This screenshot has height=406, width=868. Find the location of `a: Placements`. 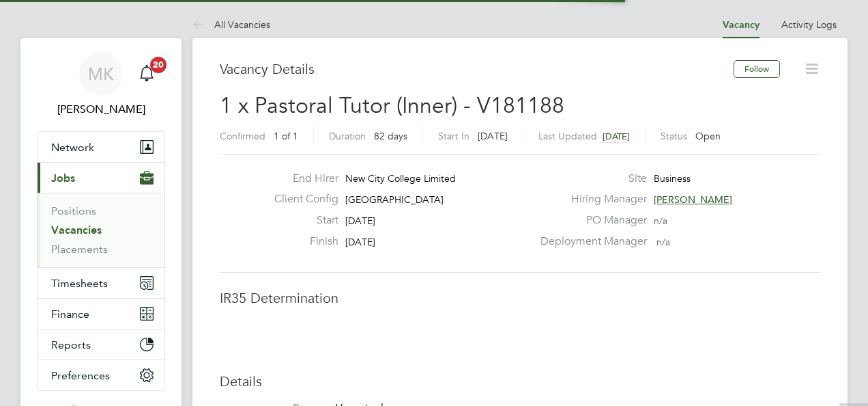

a: Placements is located at coordinates (79, 249).